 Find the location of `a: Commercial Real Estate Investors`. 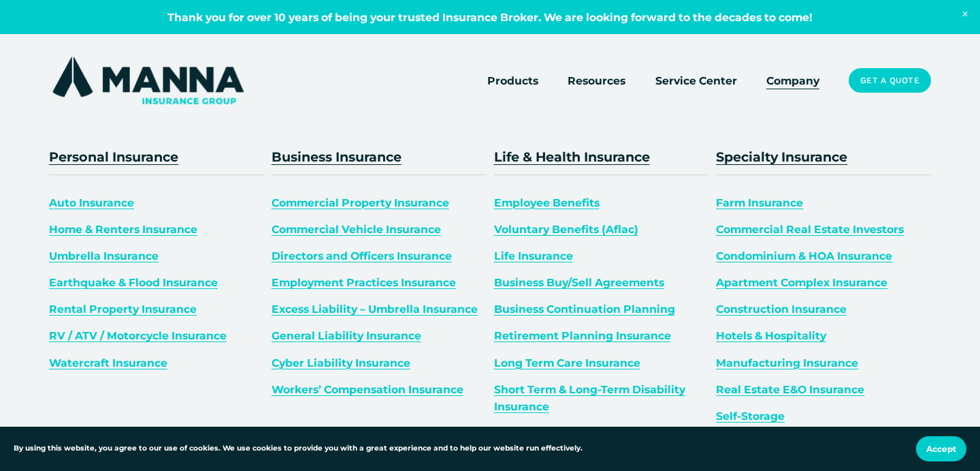

a: Commercial Real Estate Investors is located at coordinates (810, 229).